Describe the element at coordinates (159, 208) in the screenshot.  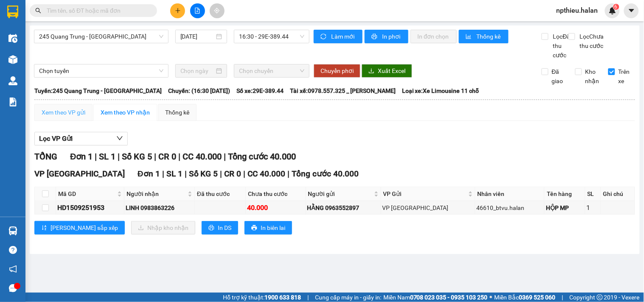
I see `div: LINH 0983863226` at that location.